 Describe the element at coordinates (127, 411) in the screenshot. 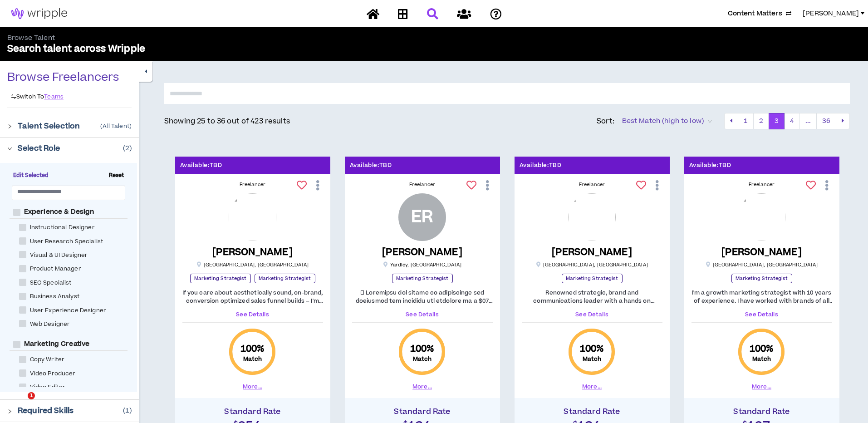

I see `p: ( 1 )` at that location.